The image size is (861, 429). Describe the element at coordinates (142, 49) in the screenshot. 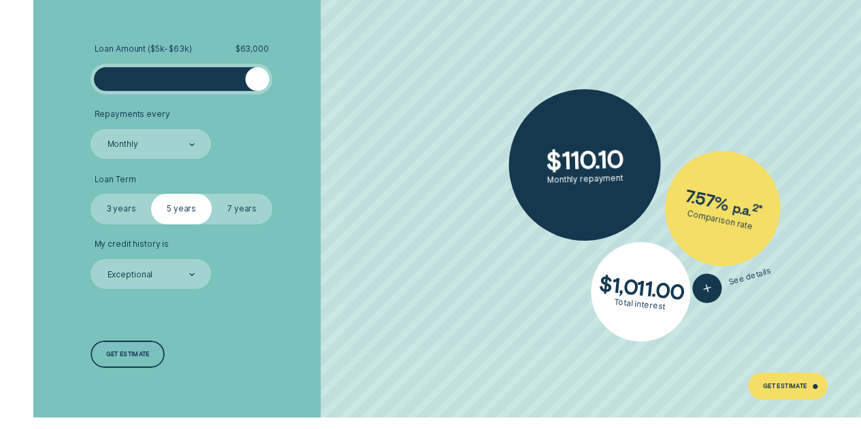

I see `span: Loan Amount ( $5k - $63k )` at that location.